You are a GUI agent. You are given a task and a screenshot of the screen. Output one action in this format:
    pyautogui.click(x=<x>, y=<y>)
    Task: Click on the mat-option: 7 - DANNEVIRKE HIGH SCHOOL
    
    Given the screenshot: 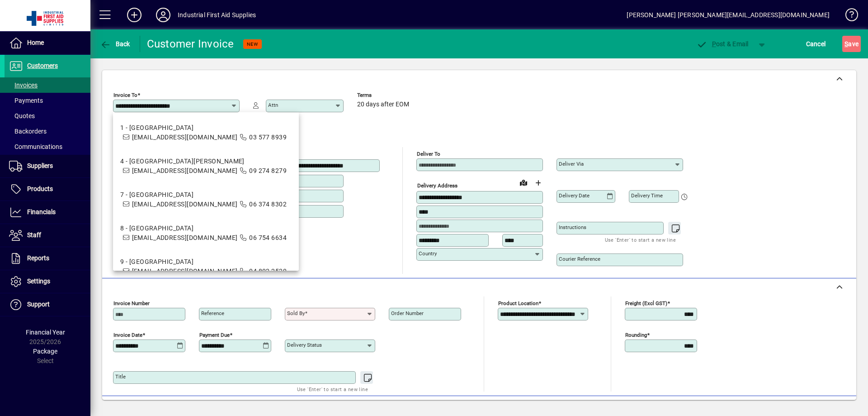 What is the action you would take?
    pyautogui.click(x=205, y=199)
    